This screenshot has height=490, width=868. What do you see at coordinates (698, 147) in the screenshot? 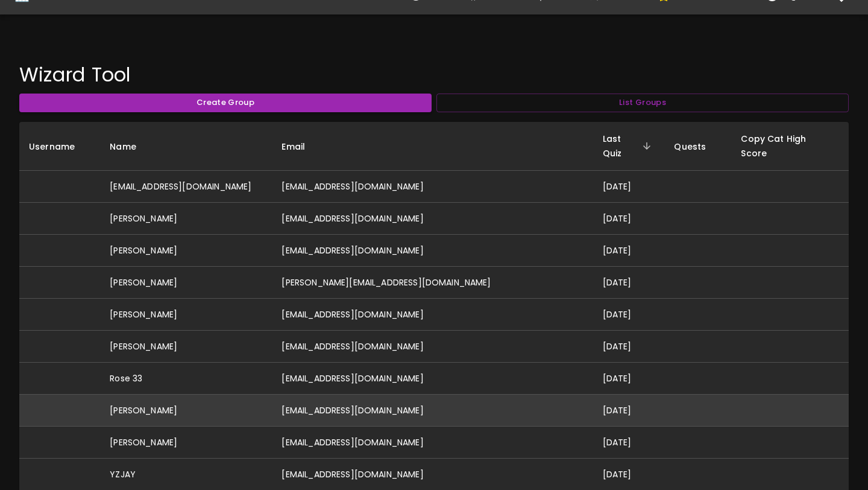
I see `span: Quests` at bounding box center [698, 147].